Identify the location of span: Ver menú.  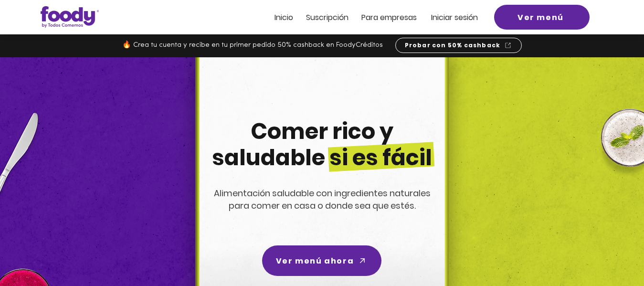
(540, 17).